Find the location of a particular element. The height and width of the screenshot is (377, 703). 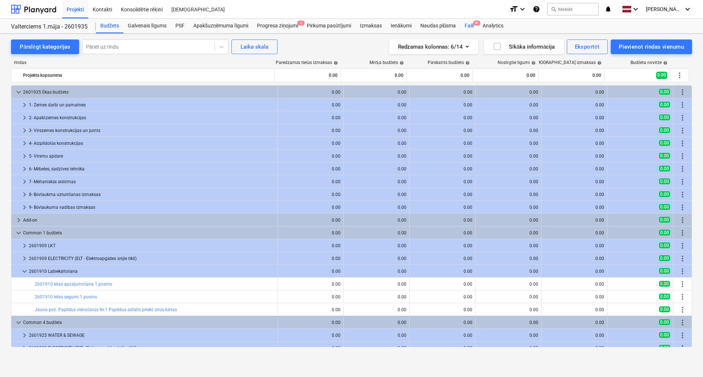

div: 2601909 ELECTRICITY (ELT - Elektroapgādes ārējie tīkli) is located at coordinates (151, 259).